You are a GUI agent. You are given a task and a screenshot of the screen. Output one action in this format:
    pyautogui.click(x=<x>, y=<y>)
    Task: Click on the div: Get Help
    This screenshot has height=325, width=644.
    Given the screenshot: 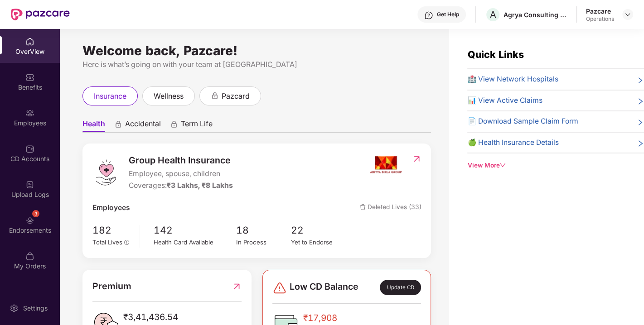 What is the action you would take?
    pyautogui.click(x=448, y=14)
    